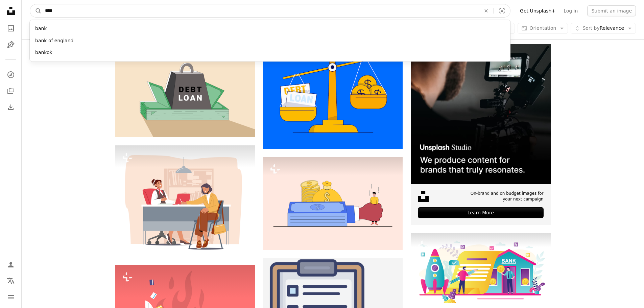 The width and height of the screenshot is (644, 308). What do you see at coordinates (185, 90) in the screenshot?
I see `img: A bag sitting on top of a pile of money` at bounding box center [185, 90].